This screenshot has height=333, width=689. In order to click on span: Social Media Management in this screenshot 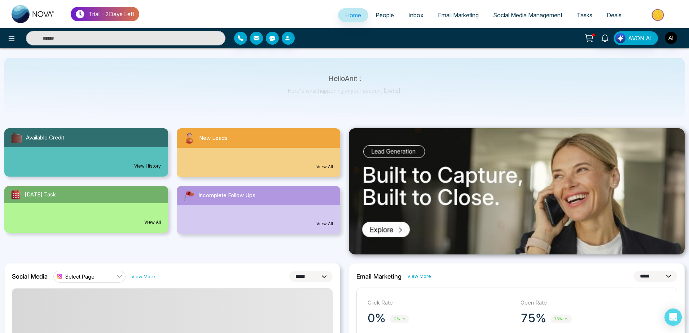, I will do `click(527, 15)`.